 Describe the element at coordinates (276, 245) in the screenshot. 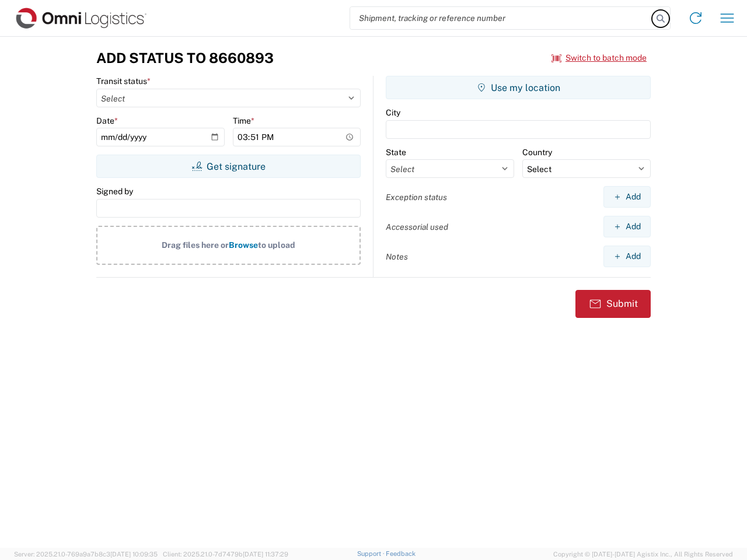

I see `span: to upload` at that location.